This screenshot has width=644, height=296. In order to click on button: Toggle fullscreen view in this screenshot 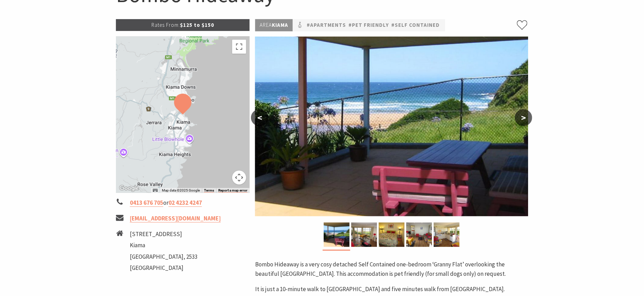, I will do `click(239, 47)`.